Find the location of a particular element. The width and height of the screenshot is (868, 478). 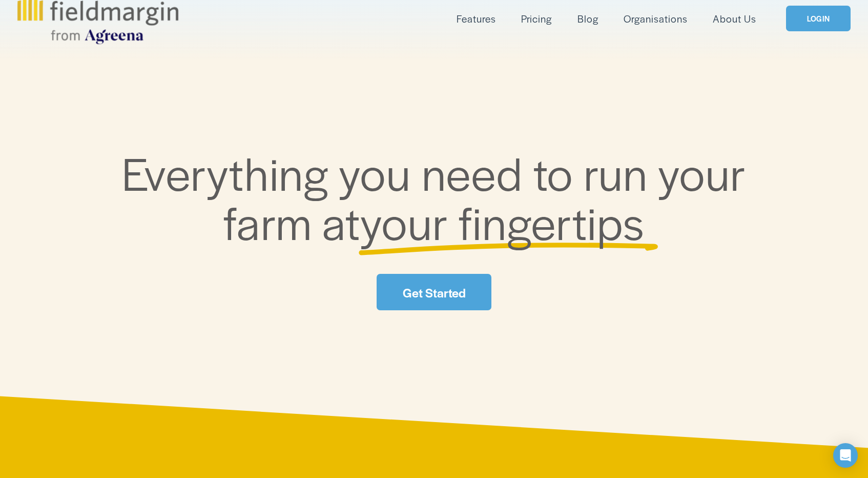

a: About Us is located at coordinates (734, 19).